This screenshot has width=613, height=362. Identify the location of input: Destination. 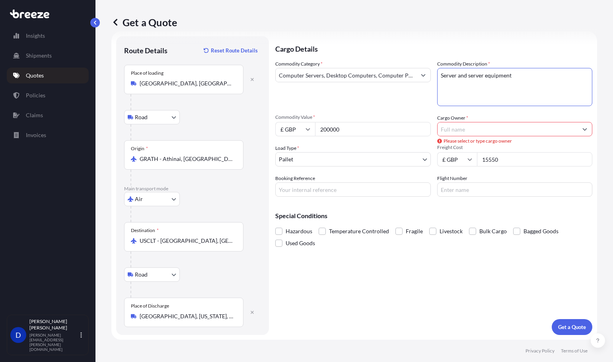
(186, 241).